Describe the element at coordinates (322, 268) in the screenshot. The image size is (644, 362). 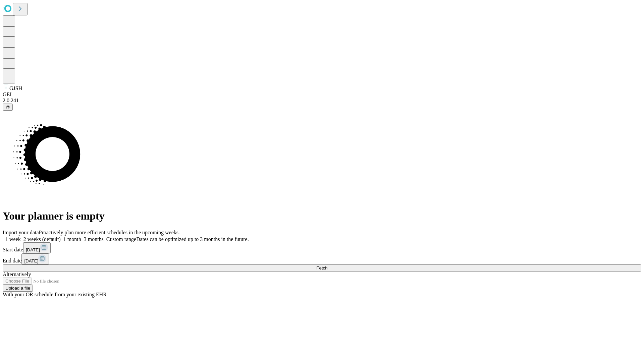
I see `button: Fetch` at that location.